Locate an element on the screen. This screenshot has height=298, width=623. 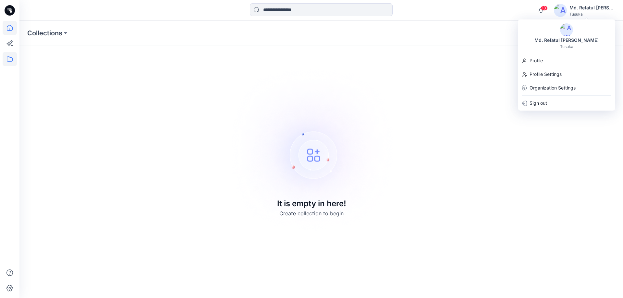
a: Collections is located at coordinates (45, 33).